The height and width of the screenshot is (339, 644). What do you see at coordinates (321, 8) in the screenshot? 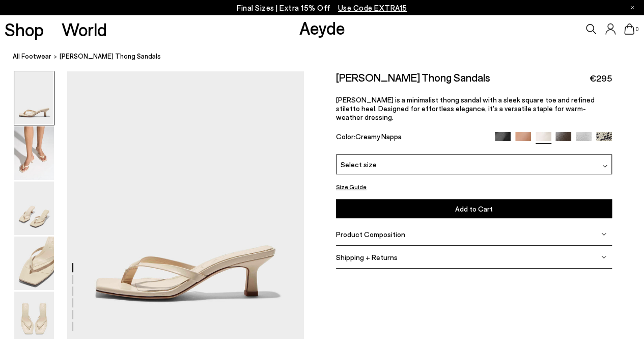
I see `p: Final Sizes | Extra 15% Off` at bounding box center [321, 8].